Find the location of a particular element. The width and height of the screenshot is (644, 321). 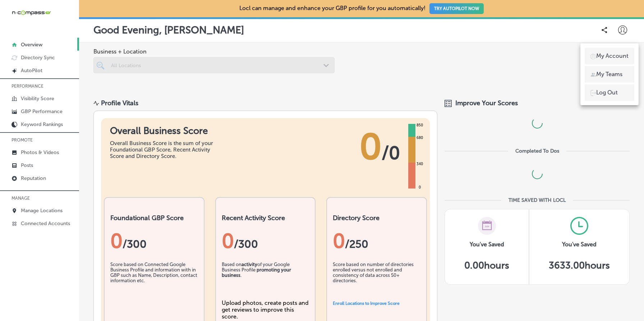

p: Reputation is located at coordinates (33, 178).